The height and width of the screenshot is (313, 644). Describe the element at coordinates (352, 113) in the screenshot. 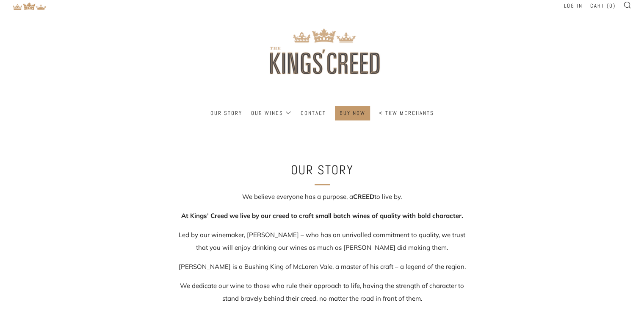

I see `a: BUY NOW` at that location.